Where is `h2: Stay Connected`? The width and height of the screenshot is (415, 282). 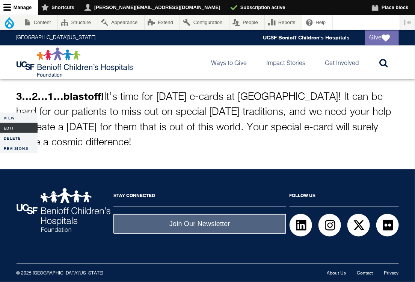 h2: Stay Connected is located at coordinates (200, 197).